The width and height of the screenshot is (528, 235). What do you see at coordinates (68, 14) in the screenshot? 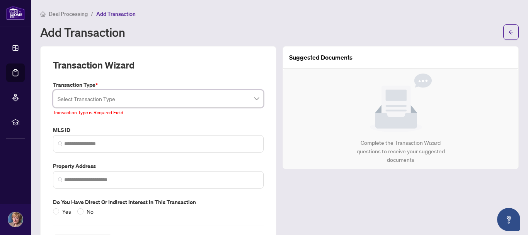
I see `span: Deal Processing` at bounding box center [68, 14].